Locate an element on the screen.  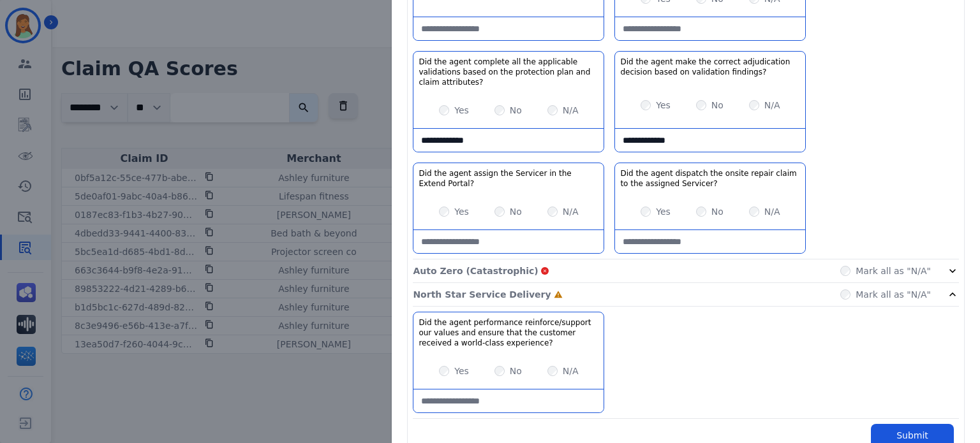
h3: Did the agent assign the Servicer in the Extend Portal? is located at coordinates (508, 178).